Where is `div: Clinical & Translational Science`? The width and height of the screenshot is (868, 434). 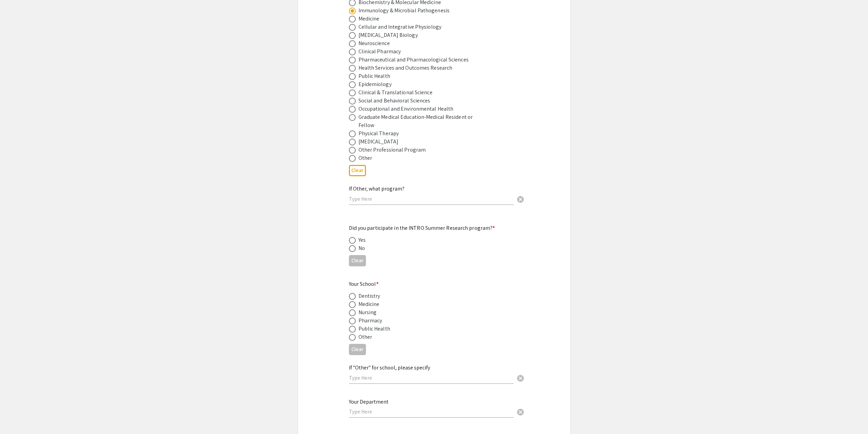 div: Clinical & Translational Science is located at coordinates (395, 93).